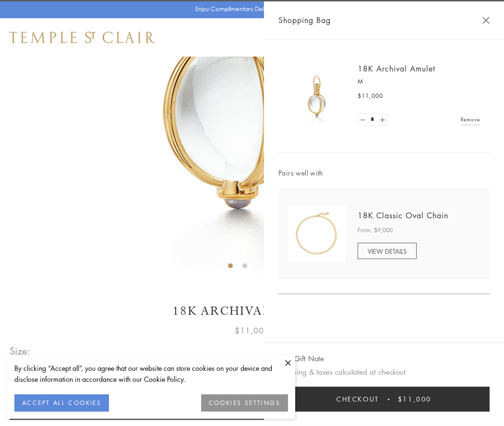 This screenshot has height=426, width=504. What do you see at coordinates (301, 359) in the screenshot?
I see `button: Add Gift Note` at bounding box center [301, 359].